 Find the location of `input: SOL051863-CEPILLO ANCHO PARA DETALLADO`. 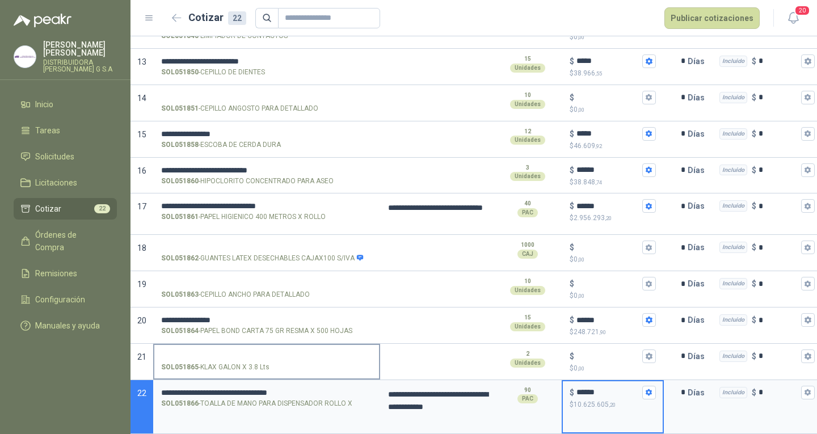

input: SOL051863-CEPILLO ANCHO PARA DETALLADO is located at coordinates (267, 284).